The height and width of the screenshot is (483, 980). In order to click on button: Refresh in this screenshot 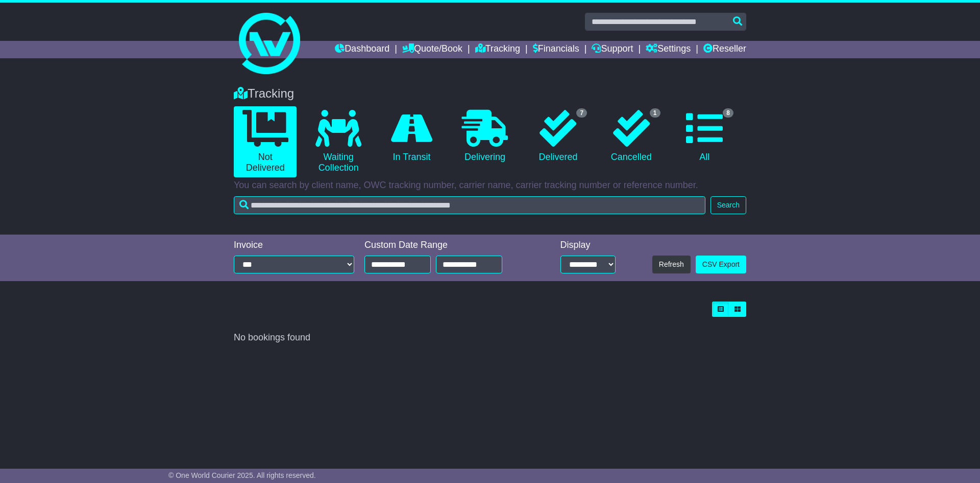, I will do `click(671, 264)`.